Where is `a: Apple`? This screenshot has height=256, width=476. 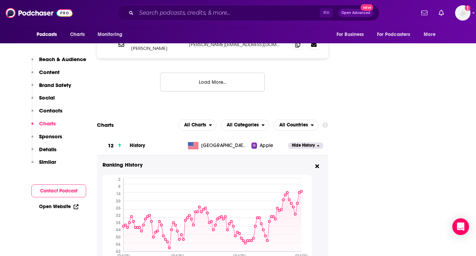 a: Apple is located at coordinates (270, 145).